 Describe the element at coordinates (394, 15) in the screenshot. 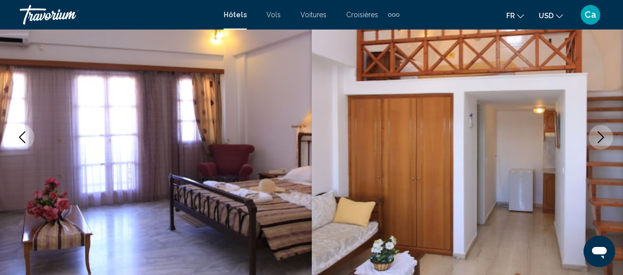

I see `button: Extra navigation items` at that location.